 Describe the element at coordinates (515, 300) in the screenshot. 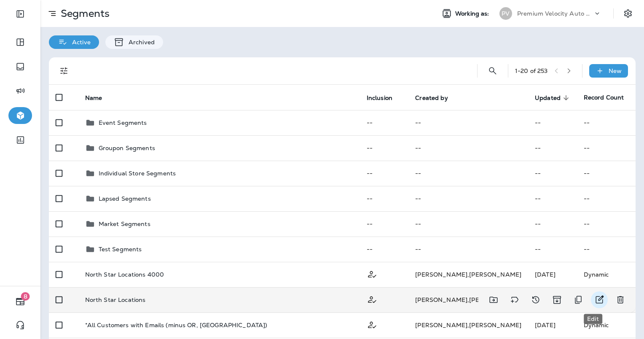

I see `button: Add tags` at that location.